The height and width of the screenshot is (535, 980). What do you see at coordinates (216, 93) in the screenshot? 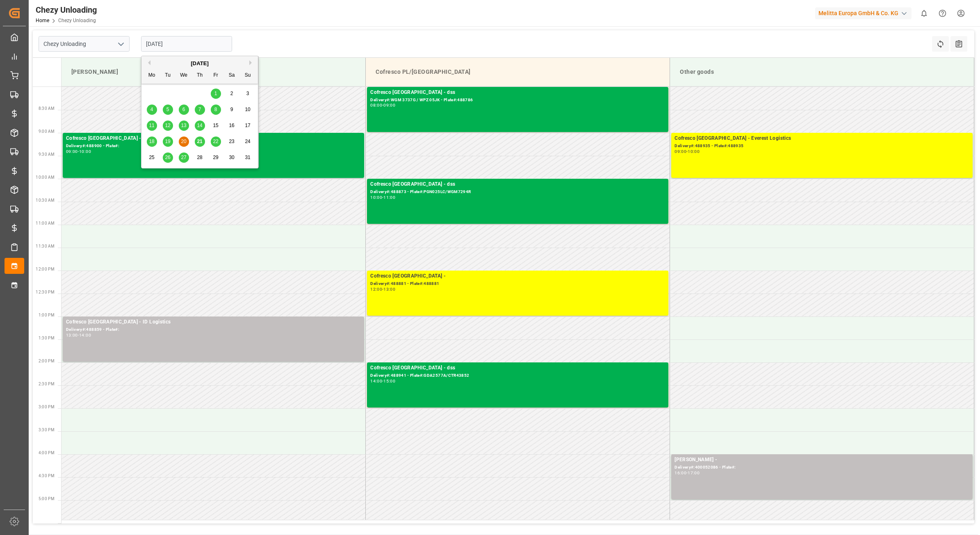
I see `div: Choose Friday, August 1st, 2025` at bounding box center [216, 93].